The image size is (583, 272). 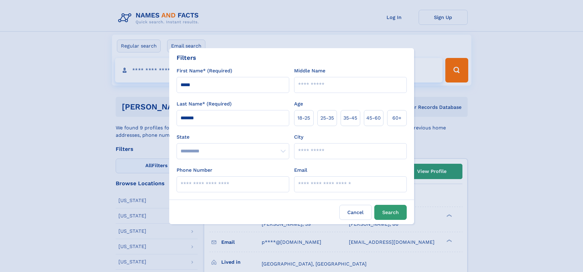 I want to click on span: 45‑60, so click(x=374, y=118).